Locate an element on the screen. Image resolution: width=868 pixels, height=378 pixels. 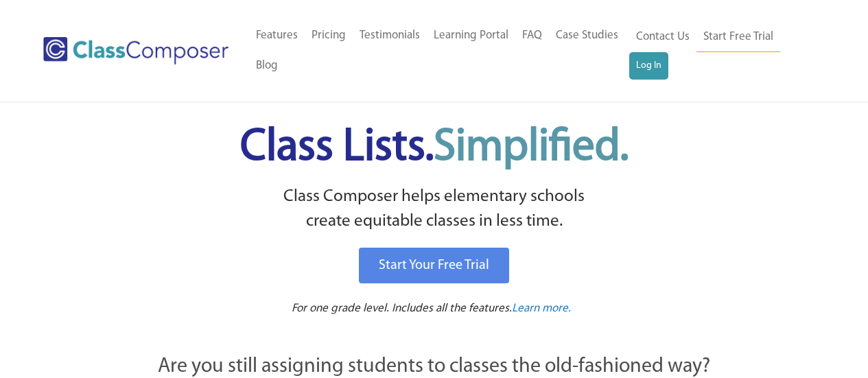
a: Case Studies is located at coordinates (587, 35).